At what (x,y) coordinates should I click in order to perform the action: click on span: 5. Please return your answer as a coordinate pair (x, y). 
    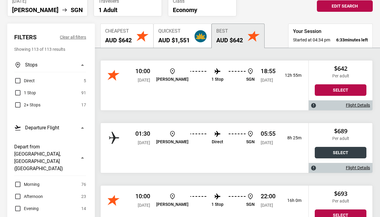
    Looking at the image, I should click on (85, 81).